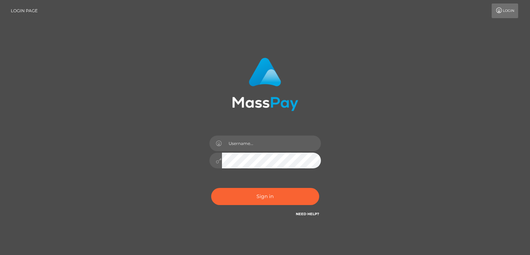 The height and width of the screenshot is (255, 530). I want to click on img: MassPay Login, so click(265, 84).